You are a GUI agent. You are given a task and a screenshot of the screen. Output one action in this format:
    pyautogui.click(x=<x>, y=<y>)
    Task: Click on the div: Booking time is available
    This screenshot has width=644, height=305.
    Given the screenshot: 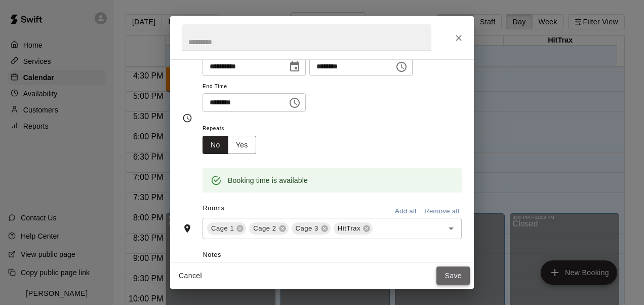 What is the action you would take?
    pyautogui.click(x=268, y=180)
    